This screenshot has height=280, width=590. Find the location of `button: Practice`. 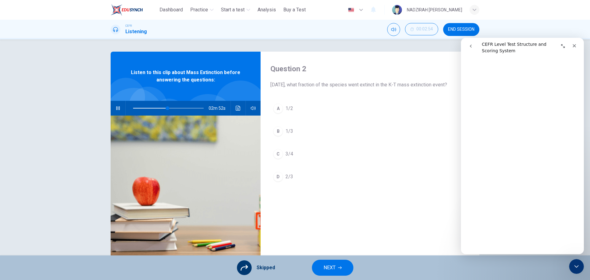

button: Practice is located at coordinates (202, 10).